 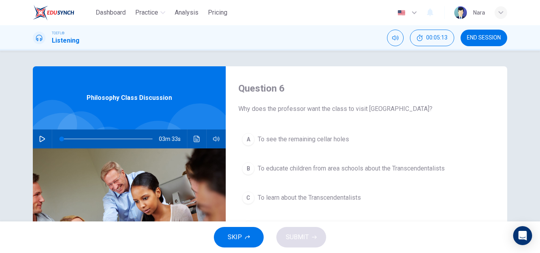 I want to click on a: EduSynch logo, so click(x=62, y=13).